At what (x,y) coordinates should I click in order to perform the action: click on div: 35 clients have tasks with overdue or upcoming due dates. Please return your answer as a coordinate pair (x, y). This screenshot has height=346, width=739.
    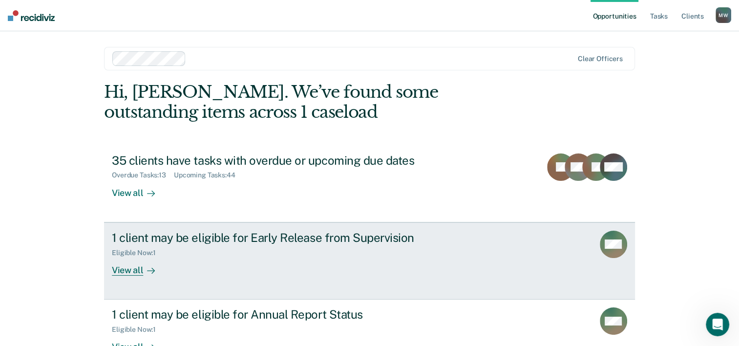
    Looking at the image, I should click on (283, 160).